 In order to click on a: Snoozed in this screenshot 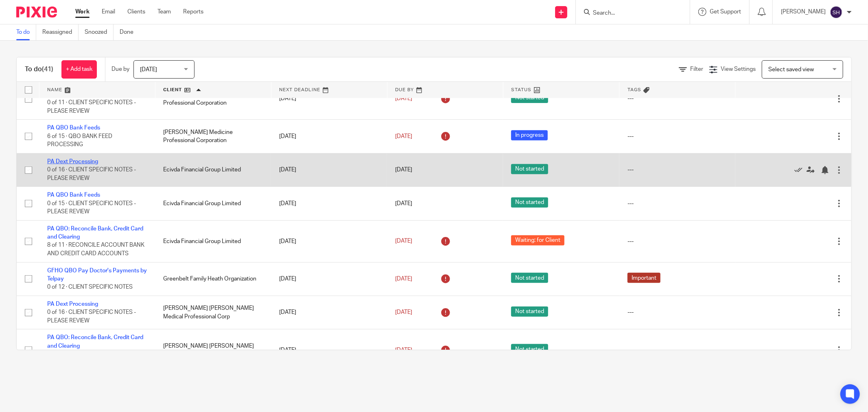, I will do `click(99, 32)`.